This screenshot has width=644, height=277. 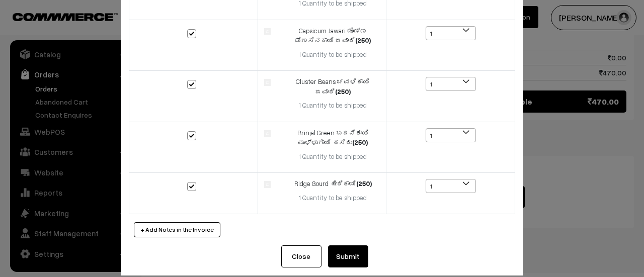 What do you see at coordinates (348, 256) in the screenshot?
I see `button: Submit` at bounding box center [348, 256].